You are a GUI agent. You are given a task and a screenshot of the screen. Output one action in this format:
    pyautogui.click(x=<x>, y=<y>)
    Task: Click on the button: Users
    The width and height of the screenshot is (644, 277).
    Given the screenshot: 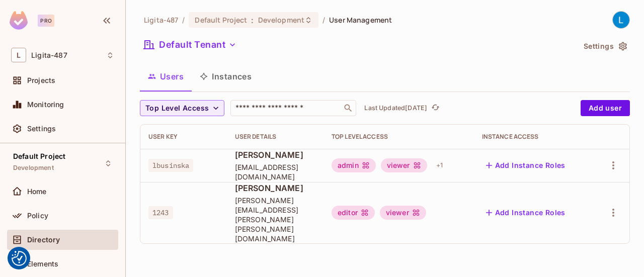 What is the action you would take?
    pyautogui.click(x=166, y=77)
    